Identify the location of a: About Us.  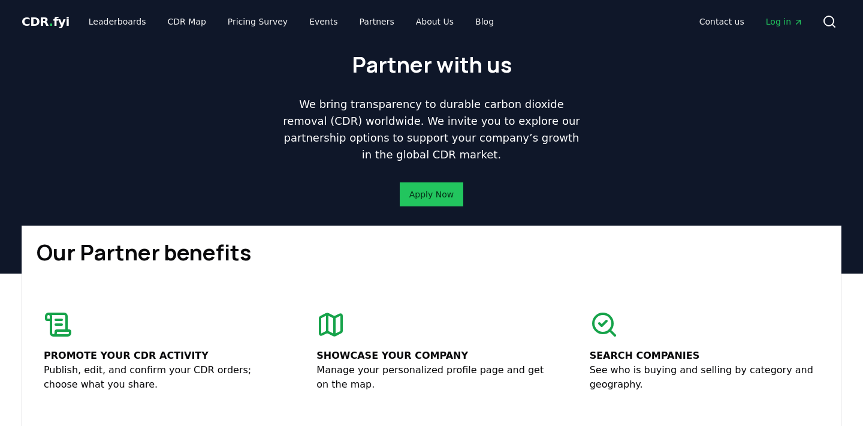
(435, 22).